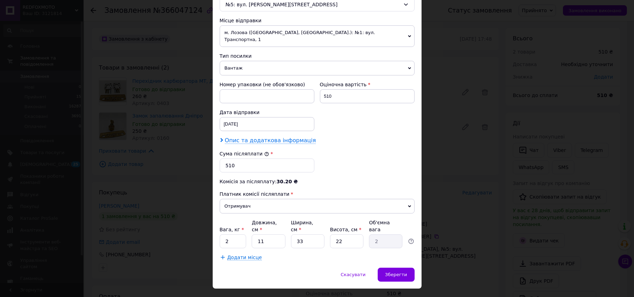 This screenshot has height=297, width=634. I want to click on div: Оціночна вартість, so click(367, 85).